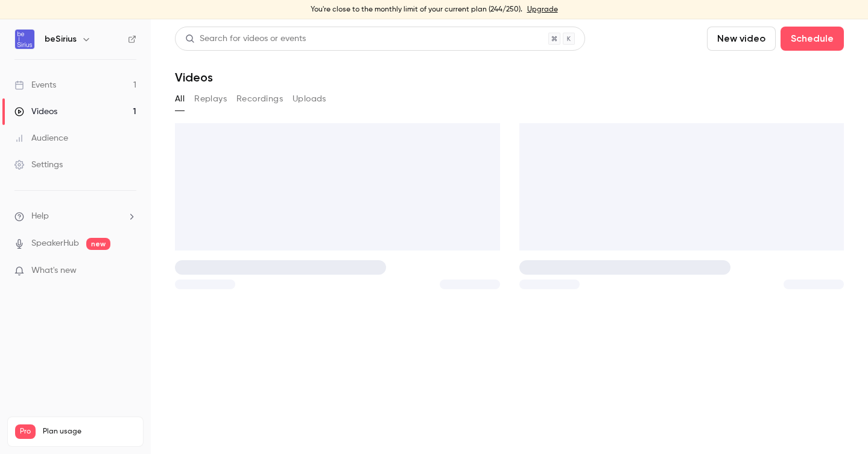  Describe the element at coordinates (35, 111) in the screenshot. I see `div: Videos` at that location.